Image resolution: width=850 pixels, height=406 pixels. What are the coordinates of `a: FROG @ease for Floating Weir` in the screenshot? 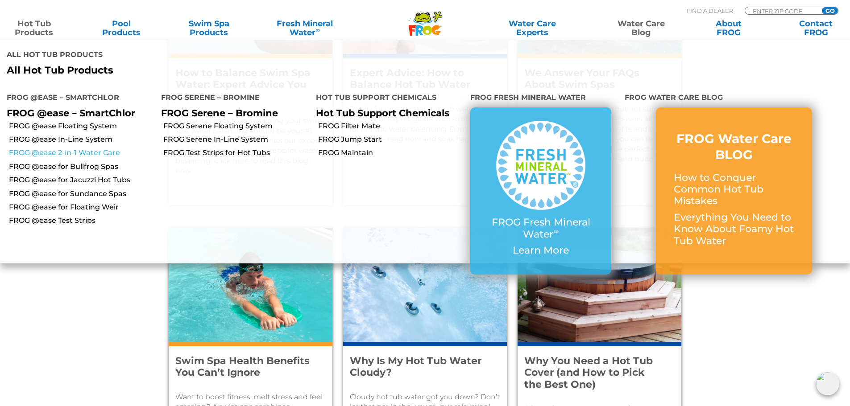 It's located at (82, 207).